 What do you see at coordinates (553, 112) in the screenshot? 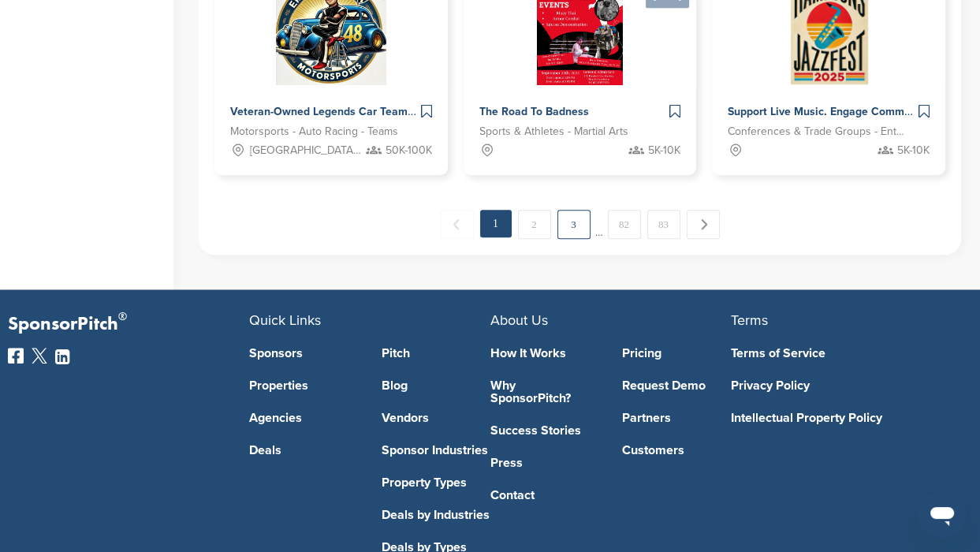
I see `span: Veteran-Owned Legends Car Team Driving Racing Excellence and Community Impact Across [GEOGRAPHIC_...` at bounding box center [553, 112].